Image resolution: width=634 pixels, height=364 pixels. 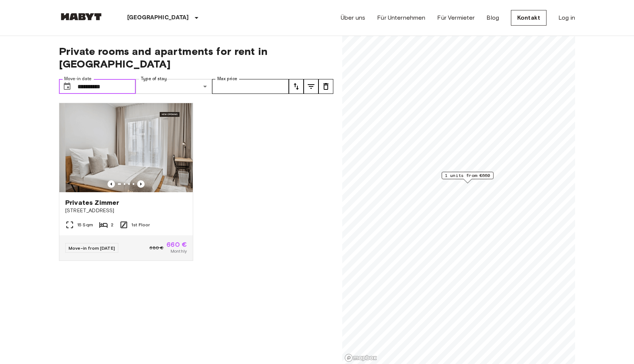 What do you see at coordinates (456, 18) in the screenshot?
I see `a: Für Vermieter` at bounding box center [456, 18].